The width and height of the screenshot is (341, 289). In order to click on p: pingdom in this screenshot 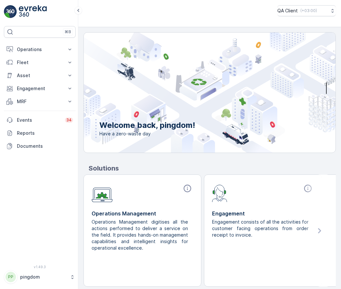, I will do `click(43, 277)`.